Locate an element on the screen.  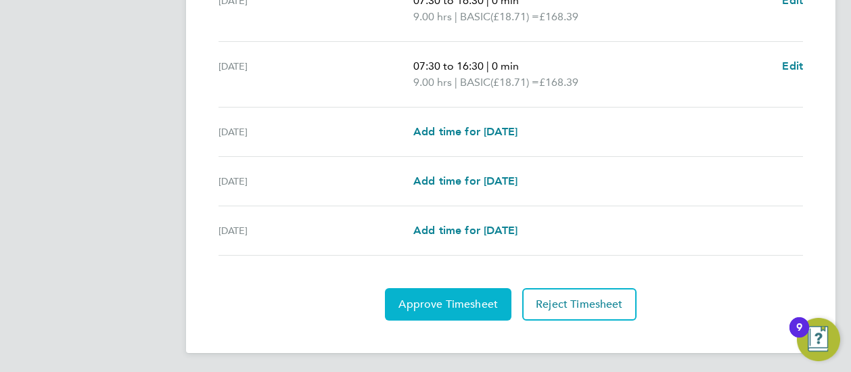
a: Edit is located at coordinates (792, 66).